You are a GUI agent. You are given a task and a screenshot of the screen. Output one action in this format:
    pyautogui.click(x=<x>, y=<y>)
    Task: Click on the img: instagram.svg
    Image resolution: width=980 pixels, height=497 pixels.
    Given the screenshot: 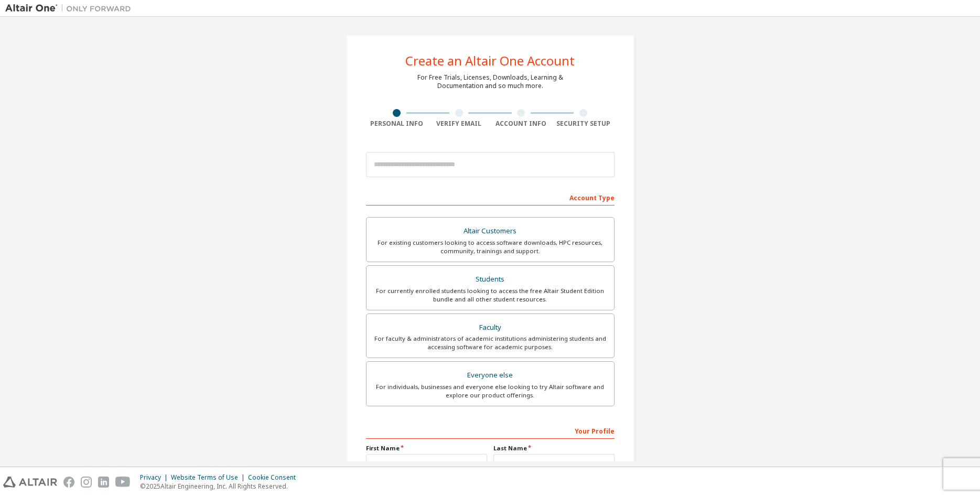 What is the action you would take?
    pyautogui.click(x=86, y=481)
    